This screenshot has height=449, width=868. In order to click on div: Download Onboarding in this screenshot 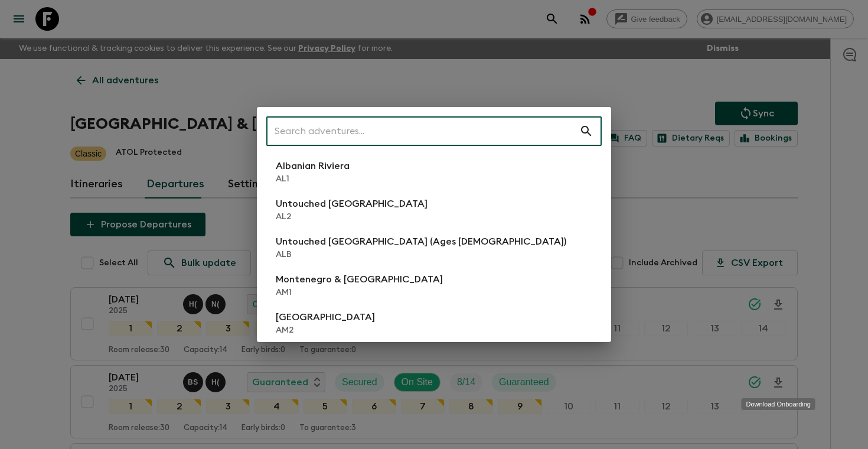, I will do `click(779, 403)`.